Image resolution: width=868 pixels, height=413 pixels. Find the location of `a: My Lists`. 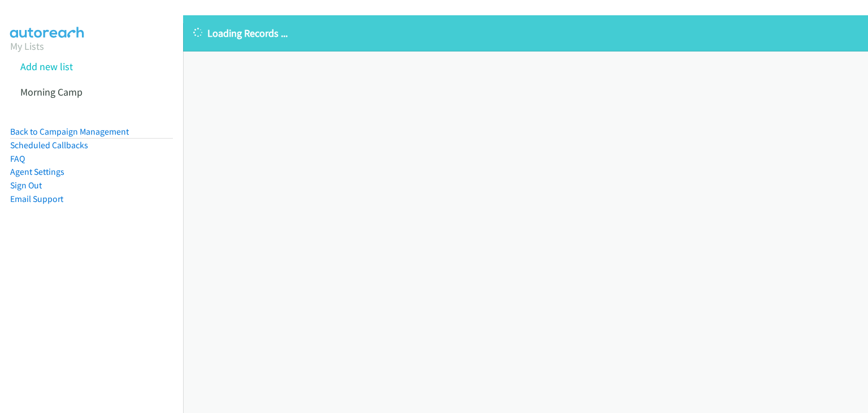

a: My Lists is located at coordinates (27, 46).